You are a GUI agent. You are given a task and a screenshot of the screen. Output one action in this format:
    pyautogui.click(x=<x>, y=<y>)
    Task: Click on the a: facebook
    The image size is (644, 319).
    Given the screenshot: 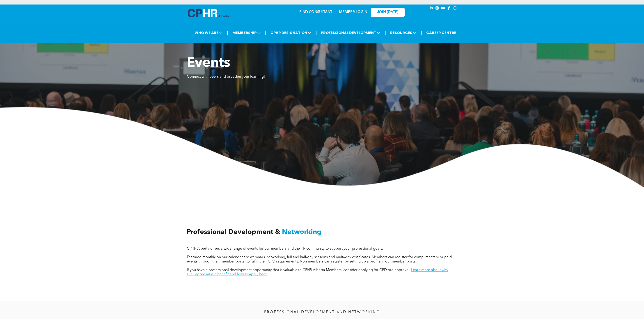 What is the action you would take?
    pyautogui.click(x=449, y=8)
    